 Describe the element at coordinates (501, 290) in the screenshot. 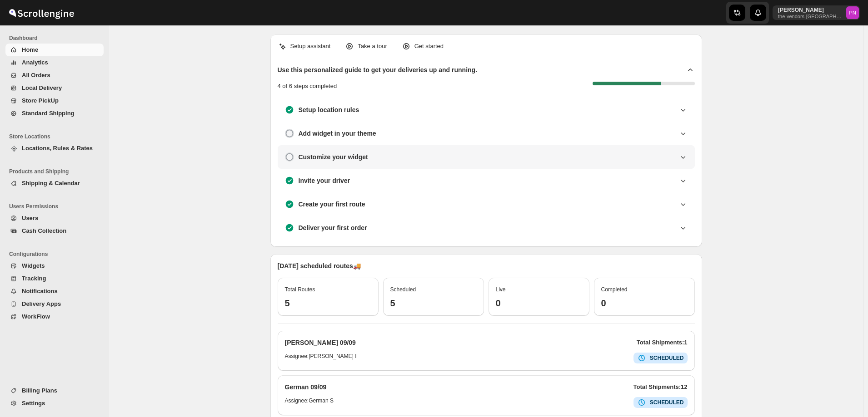

I see `span: Live` at that location.